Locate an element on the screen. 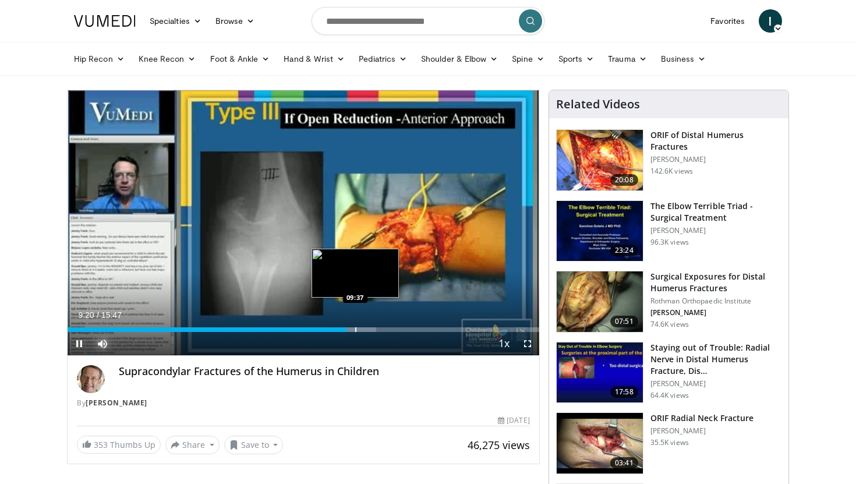  button: Playback Rate is located at coordinates (504, 344).